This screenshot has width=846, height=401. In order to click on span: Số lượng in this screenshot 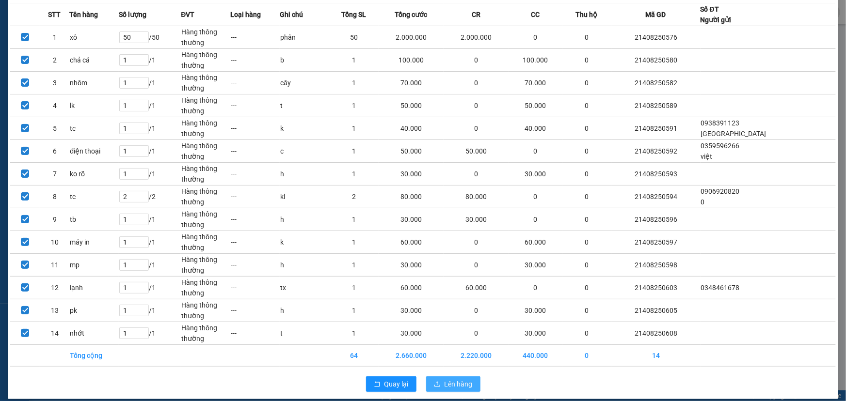, I will do `click(132, 15)`.